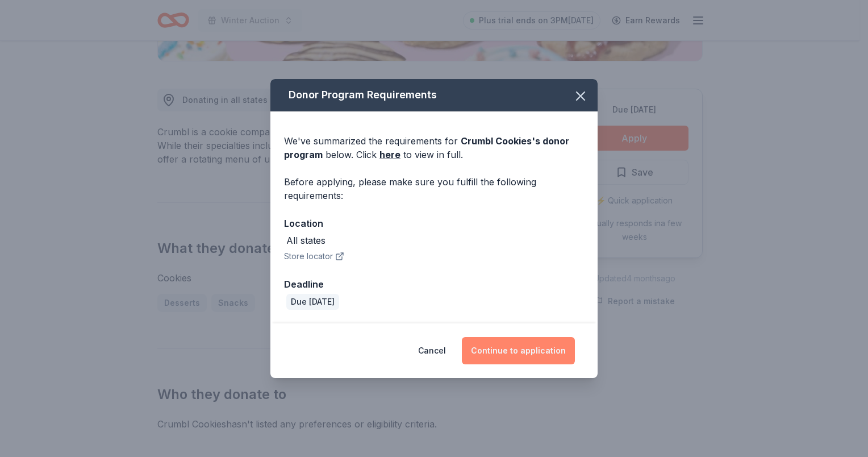  What do you see at coordinates (434, 95) in the screenshot?
I see `div: Donor Program Requirements` at bounding box center [434, 95].